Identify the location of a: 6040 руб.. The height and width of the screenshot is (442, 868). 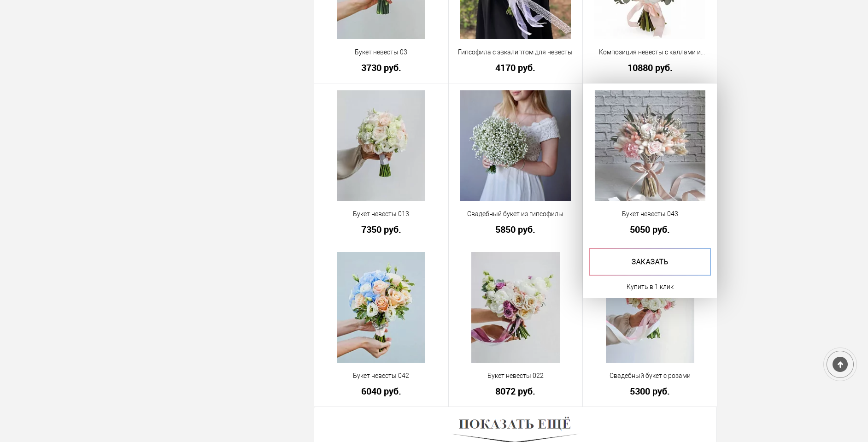
(381, 391).